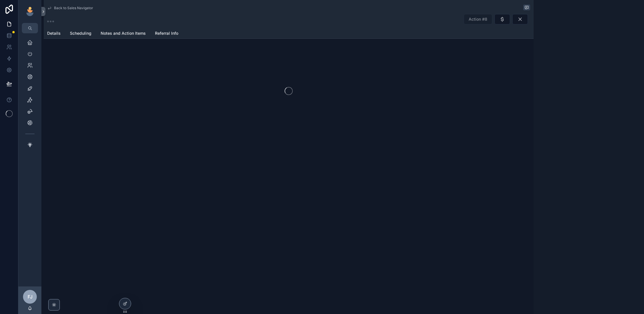  What do you see at coordinates (123, 34) in the screenshot?
I see `a: Notes and Action Items` at bounding box center [123, 34].